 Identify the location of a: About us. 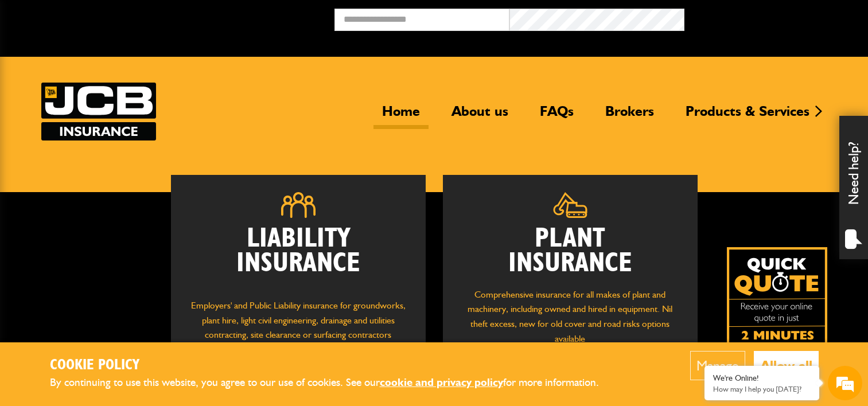
(480, 116).